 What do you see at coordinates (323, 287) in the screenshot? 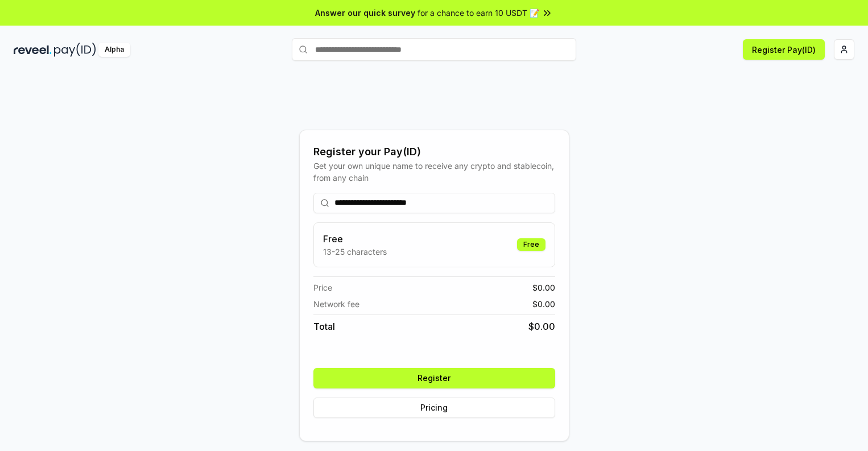
I see `span: Price` at bounding box center [323, 287].